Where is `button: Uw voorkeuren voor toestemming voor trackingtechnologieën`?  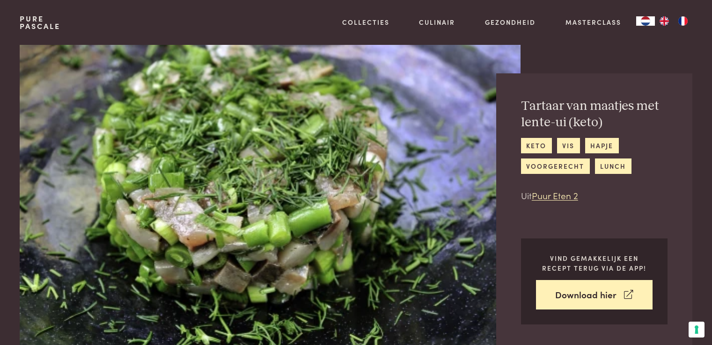 button: Uw voorkeuren voor toestemming voor trackingtechnologieën is located at coordinates (696, 330).